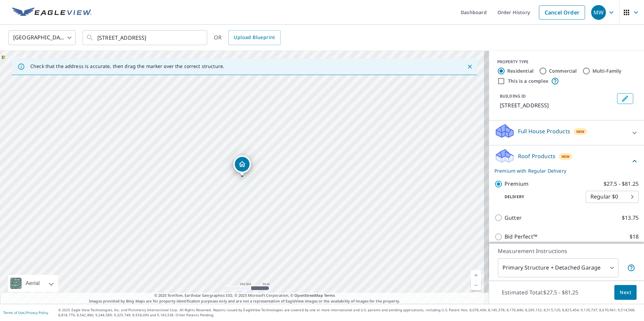 The image size is (644, 321). Describe the element at coordinates (33, 284) in the screenshot. I see `div: Aerial` at that location.